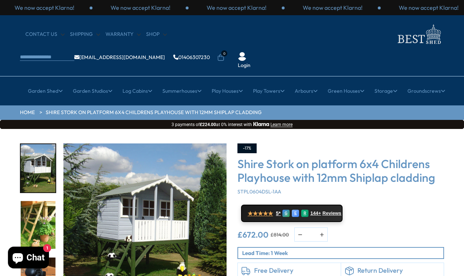 The height and width of the screenshot is (276, 464). I want to click on a: Shop, so click(156, 34).